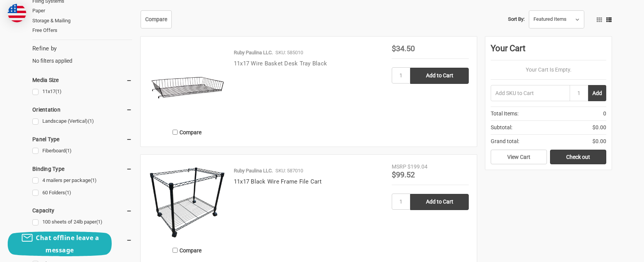 The height and width of the screenshot is (262, 644). Describe the element at coordinates (549, 51) in the screenshot. I see `div: Your Cart` at that location.